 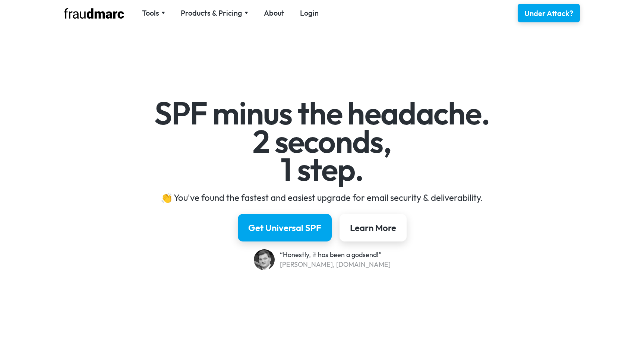 I want to click on a: Learn More, so click(x=373, y=228).